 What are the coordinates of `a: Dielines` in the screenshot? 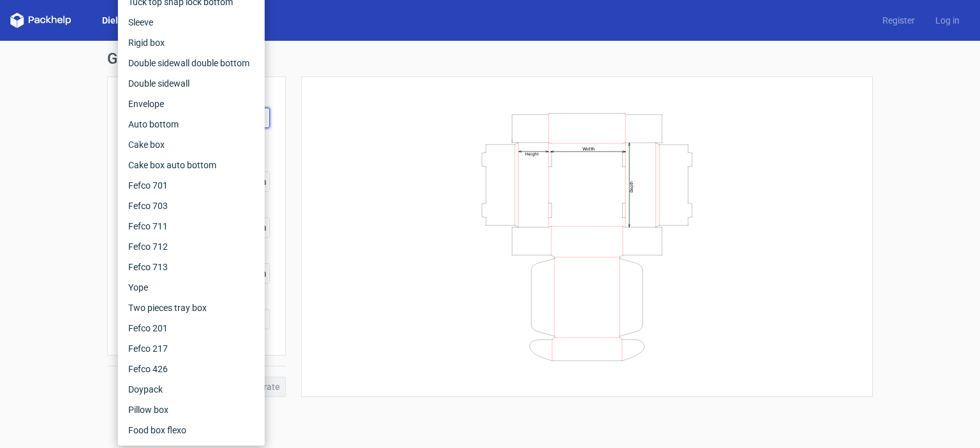 It's located at (119, 20).